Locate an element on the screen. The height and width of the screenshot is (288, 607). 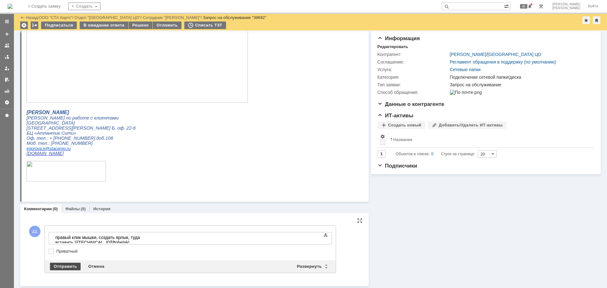
div: Работа с массовостью is located at coordinates (34, 25).